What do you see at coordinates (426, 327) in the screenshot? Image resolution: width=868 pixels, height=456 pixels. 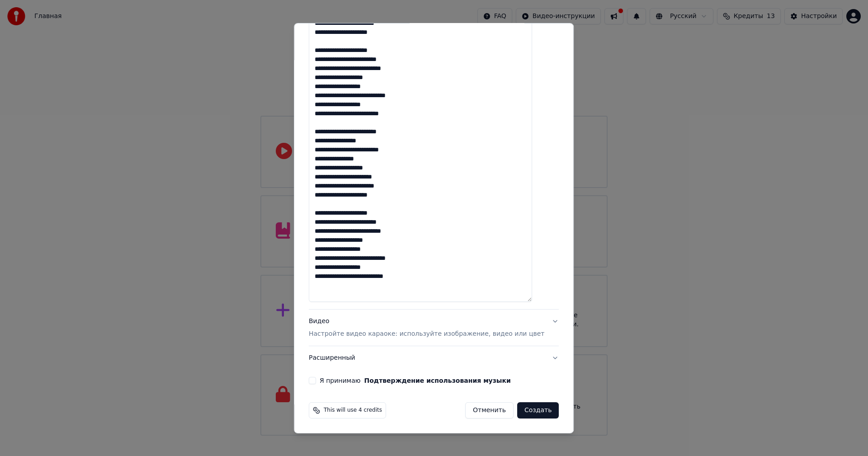 I see `div: Видео` at bounding box center [426, 327].